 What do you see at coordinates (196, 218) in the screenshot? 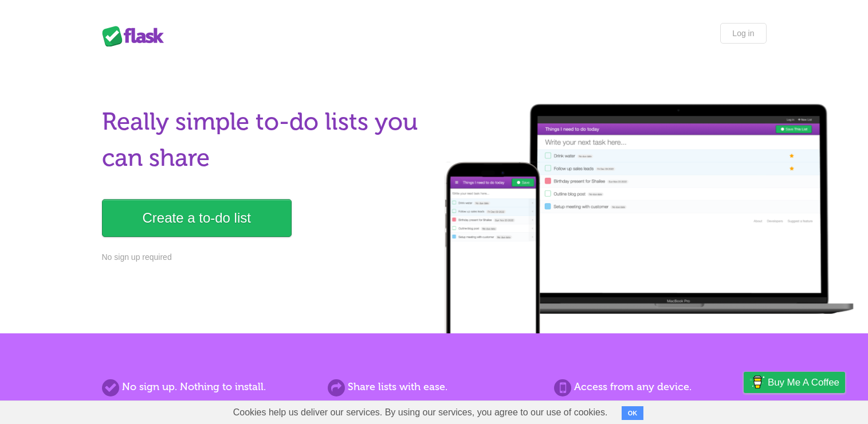
I see `a: Create a to-do list` at bounding box center [196, 218].